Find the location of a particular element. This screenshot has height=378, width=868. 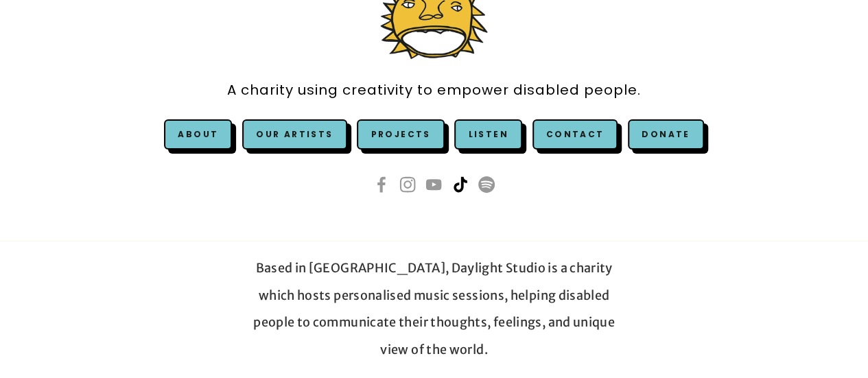

a: Our Artists is located at coordinates (294, 134).